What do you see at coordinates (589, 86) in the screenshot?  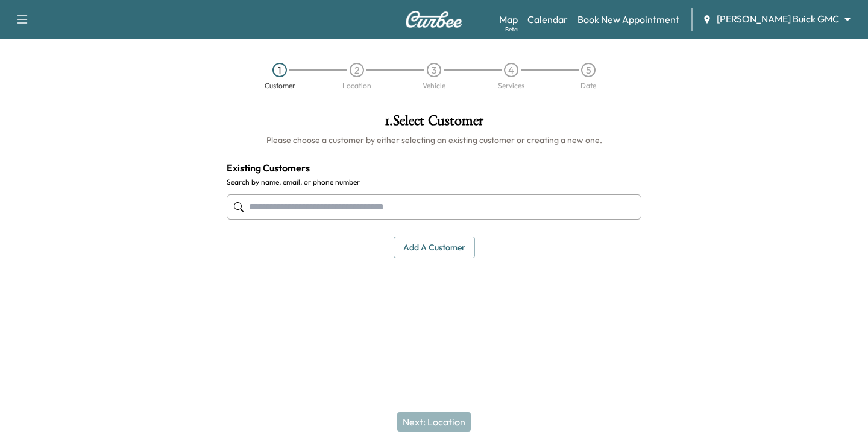 I see `div: Date` at bounding box center [589, 86].